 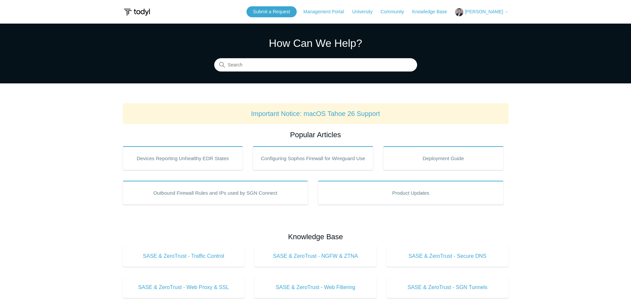 What do you see at coordinates (184, 288) in the screenshot?
I see `a: SASE & ZeroTrust - Web Proxy & SSL` at bounding box center [184, 288].